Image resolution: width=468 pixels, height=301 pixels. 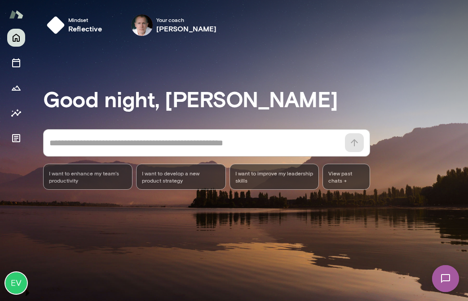 What do you see at coordinates (16, 63) in the screenshot?
I see `button: Sessions` at bounding box center [16, 63].